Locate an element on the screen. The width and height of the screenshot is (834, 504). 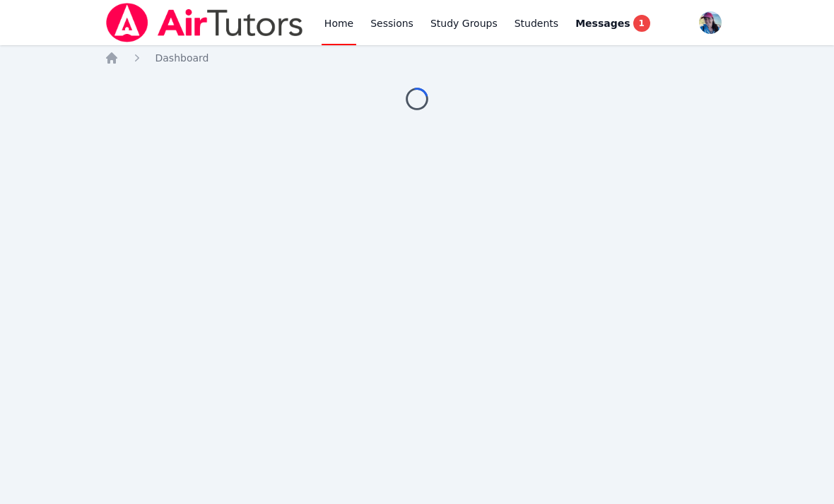
span: Messages is located at coordinates (602, 23).